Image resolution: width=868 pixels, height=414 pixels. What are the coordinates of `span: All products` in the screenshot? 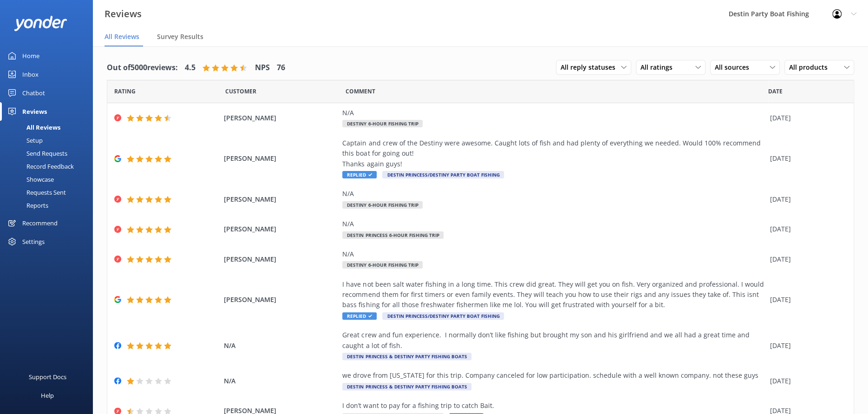 It's located at (812, 67).